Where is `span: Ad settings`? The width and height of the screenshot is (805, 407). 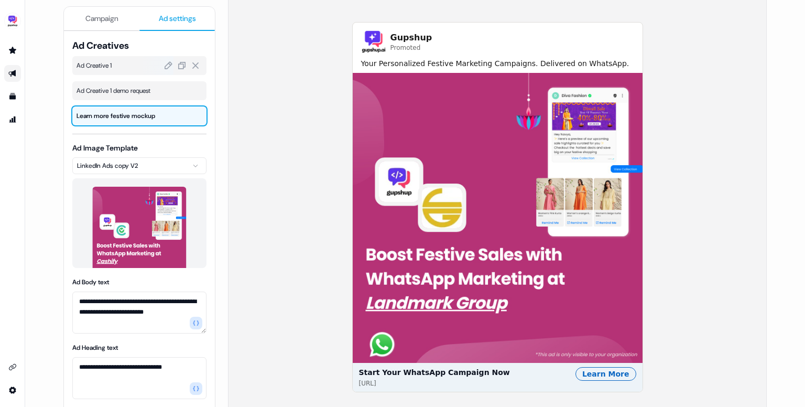 span: Ad settings is located at coordinates (177, 18).